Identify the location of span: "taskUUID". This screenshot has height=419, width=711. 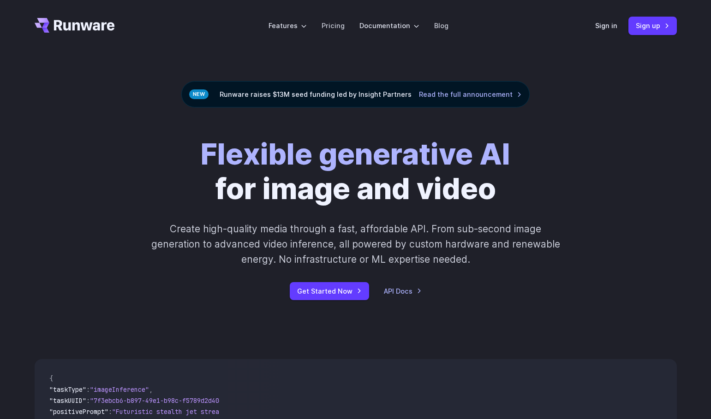
(68, 401).